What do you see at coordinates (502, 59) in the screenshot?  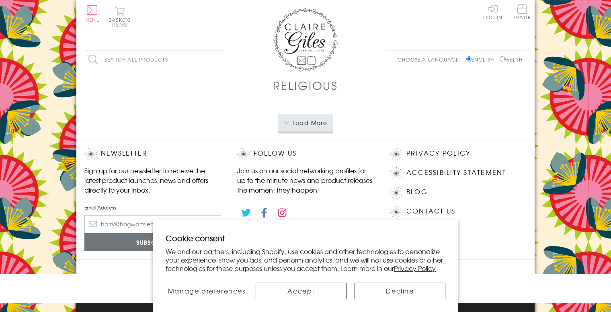 I see `input: Welsh` at bounding box center [502, 59].